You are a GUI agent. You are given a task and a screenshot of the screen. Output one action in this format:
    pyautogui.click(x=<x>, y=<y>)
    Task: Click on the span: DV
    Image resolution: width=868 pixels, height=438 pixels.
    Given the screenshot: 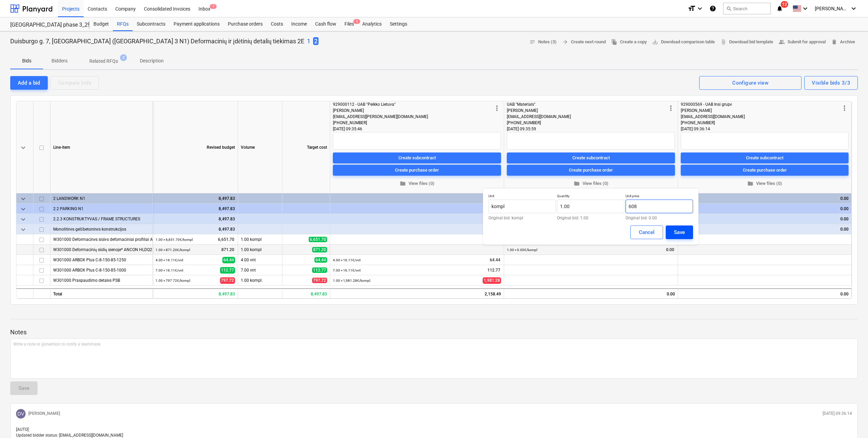 What is the action you would take?
    pyautogui.click(x=21, y=414)
    